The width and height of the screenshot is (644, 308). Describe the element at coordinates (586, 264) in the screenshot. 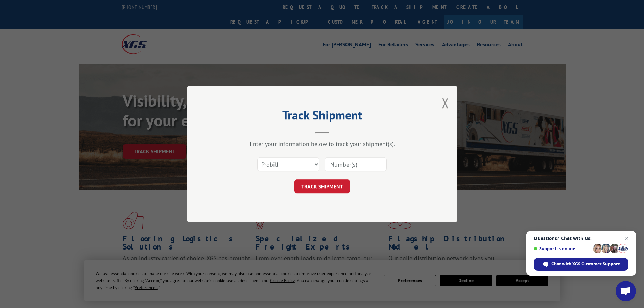

I see `span: Chat with XGS Customer Support` at that location.